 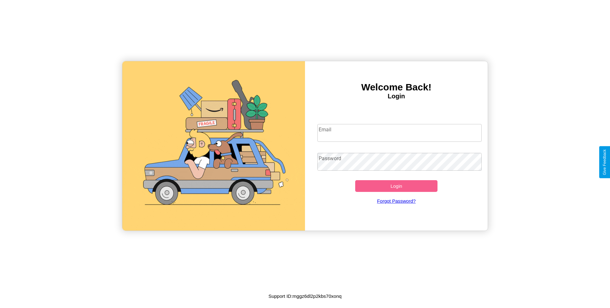 What do you see at coordinates (396, 186) in the screenshot?
I see `button: Login` at bounding box center [396, 186].